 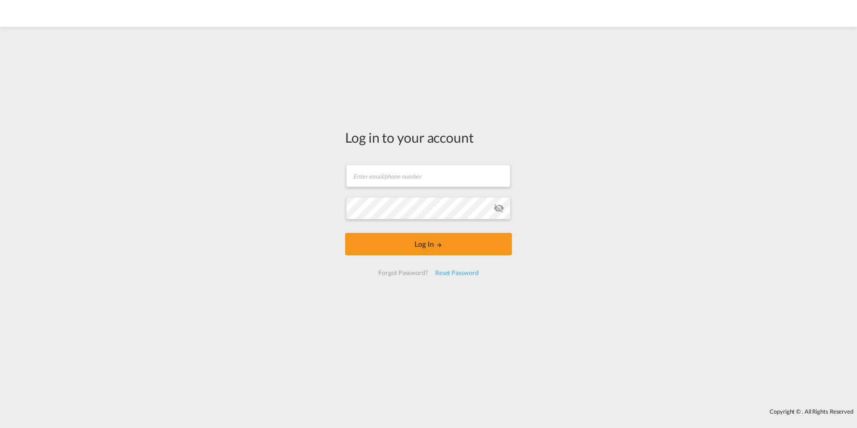 I want to click on div: Reset Password, so click(x=457, y=273).